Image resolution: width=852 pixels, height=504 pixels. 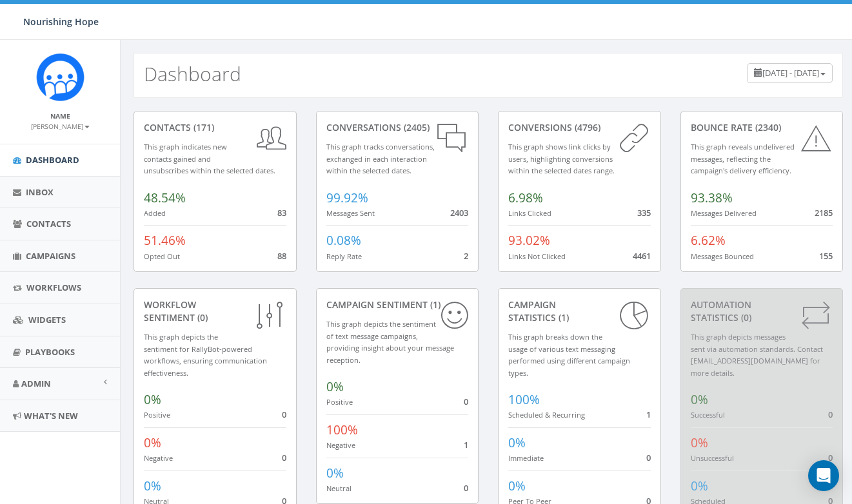 I want to click on span: (4796), so click(x=586, y=127).